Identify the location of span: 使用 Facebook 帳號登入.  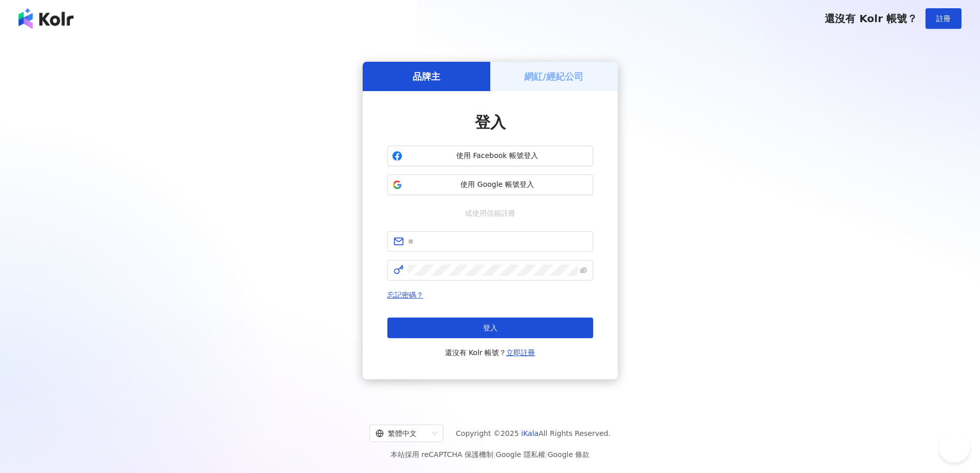
(497, 156).